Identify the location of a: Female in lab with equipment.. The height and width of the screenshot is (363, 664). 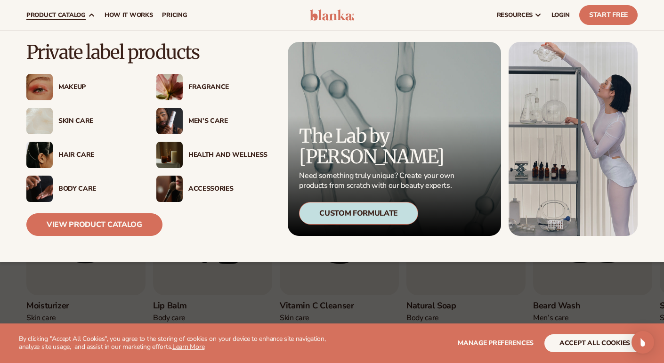
(573, 139).